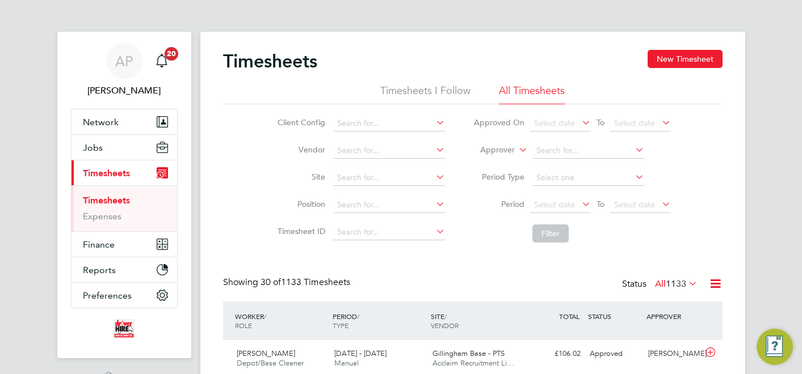 Image resolution: width=802 pixels, height=374 pixels. I want to click on label: Timesheet ID, so click(300, 231).